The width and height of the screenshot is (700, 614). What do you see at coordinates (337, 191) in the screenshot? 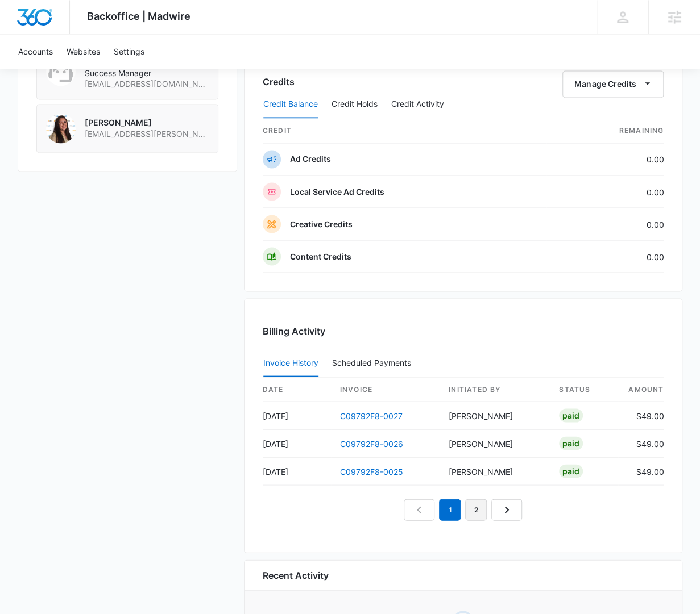
I see `p: Local Service Ad Credits` at bounding box center [337, 191].